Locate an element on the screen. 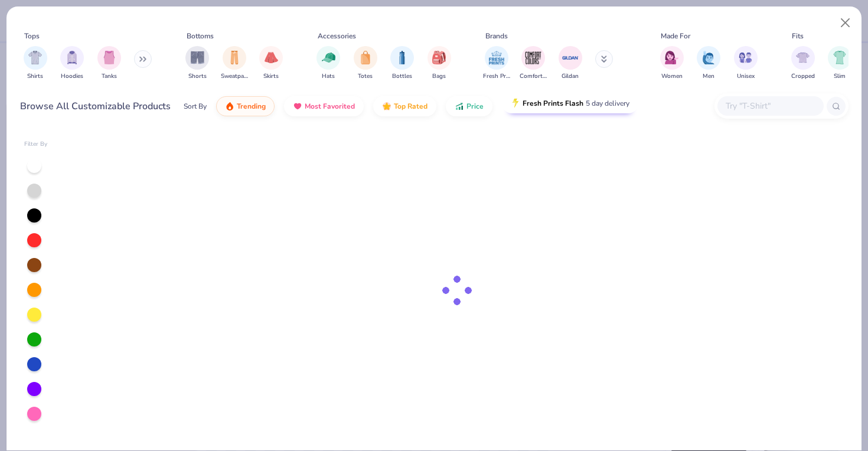 The width and height of the screenshot is (868, 451). div: filter for Bottles is located at coordinates (402, 63).